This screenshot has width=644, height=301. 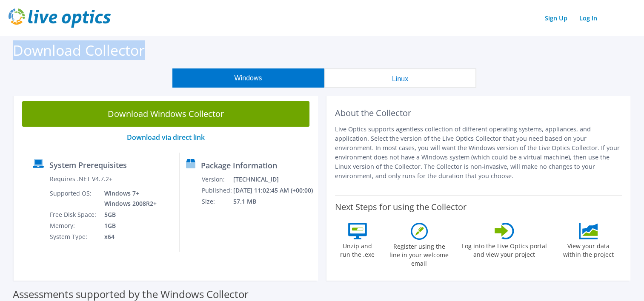 What do you see at coordinates (419, 254) in the screenshot?
I see `label: Register using the line in your welcome email` at bounding box center [419, 254].